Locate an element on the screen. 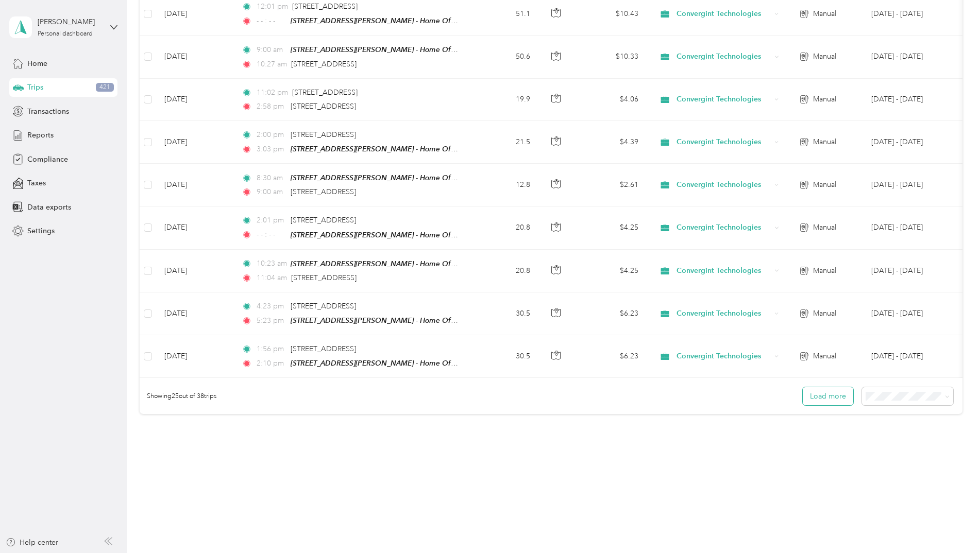  span: 2:58 pm is located at coordinates (271, 107).